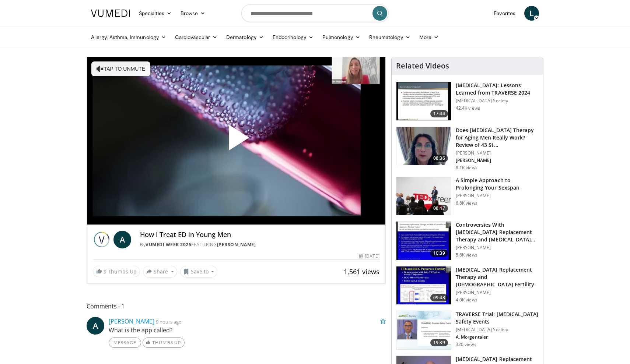 The height and width of the screenshot is (364, 630). What do you see at coordinates (439, 298) in the screenshot?
I see `span: 09:48` at bounding box center [439, 298].